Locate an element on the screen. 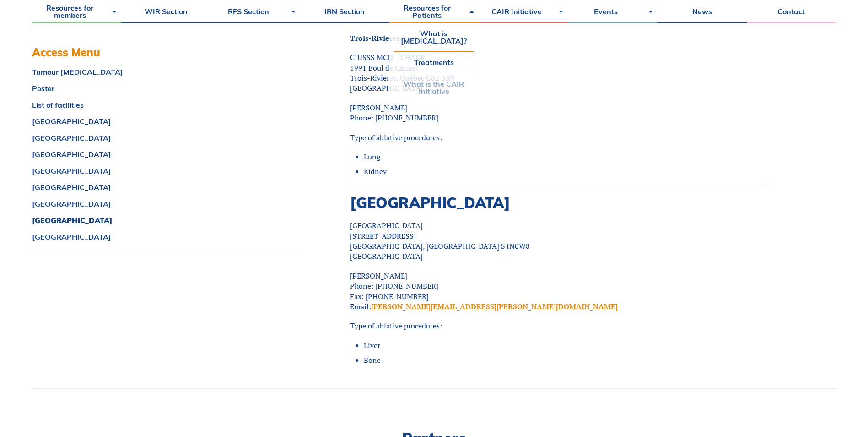 The image size is (868, 437). h3: Access Menu is located at coordinates (168, 52).